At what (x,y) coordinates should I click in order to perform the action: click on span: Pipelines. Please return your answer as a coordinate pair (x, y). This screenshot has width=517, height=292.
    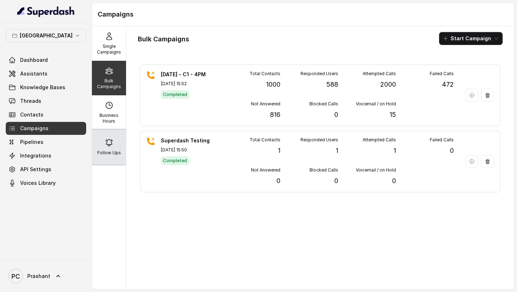
    Looking at the image, I should click on (32, 142).